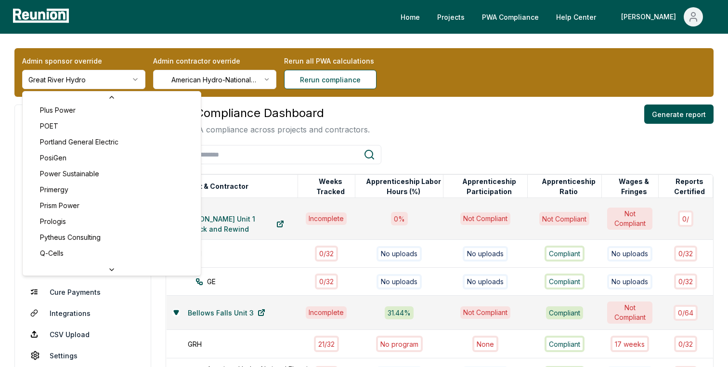  What do you see at coordinates (79, 141) in the screenshot?
I see `span: Portland General Electric` at bounding box center [79, 141].